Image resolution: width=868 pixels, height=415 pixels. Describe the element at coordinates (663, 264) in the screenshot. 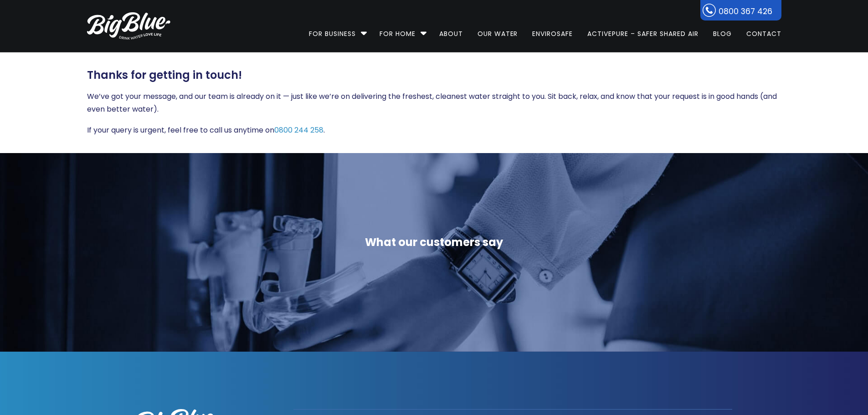

I see `div: Next` at that location.